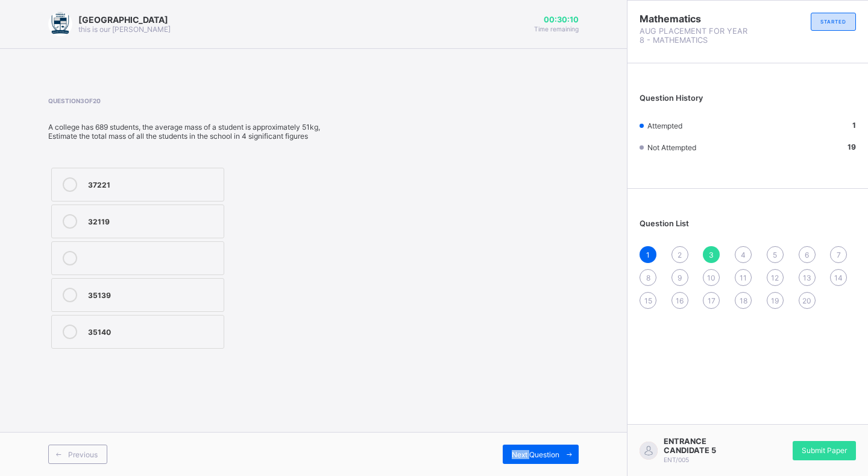 The image size is (868, 476). What do you see at coordinates (852, 146) in the screenshot?
I see `b: 19` at bounding box center [852, 146].